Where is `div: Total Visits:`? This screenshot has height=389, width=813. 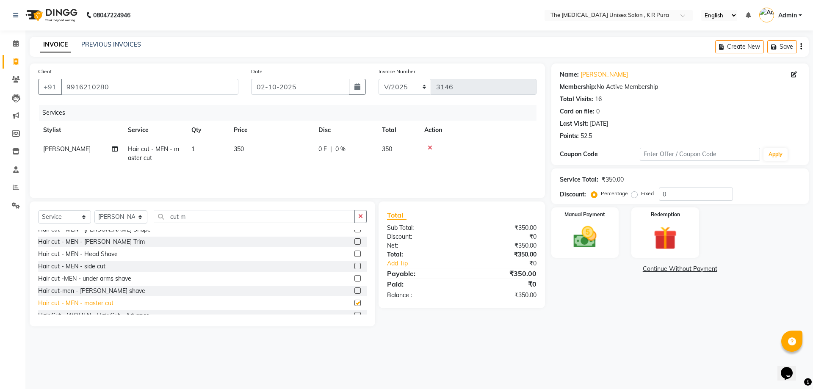
div: Total Visits: is located at coordinates (577, 99).